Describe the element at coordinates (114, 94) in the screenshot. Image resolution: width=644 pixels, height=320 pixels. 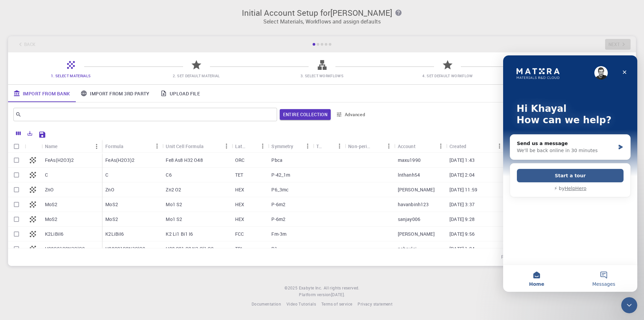
I see `a: Import From 3rd Party` at that location.